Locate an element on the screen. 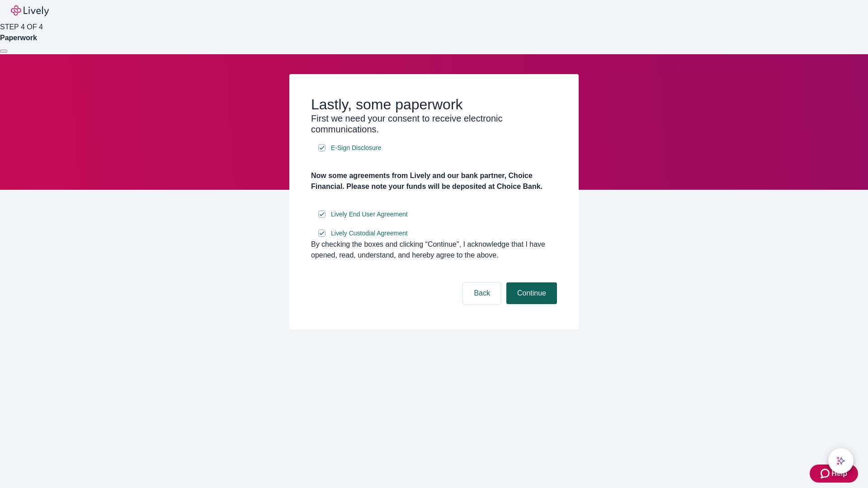 The width and height of the screenshot is (868, 488). span: Help is located at coordinates (839, 473).